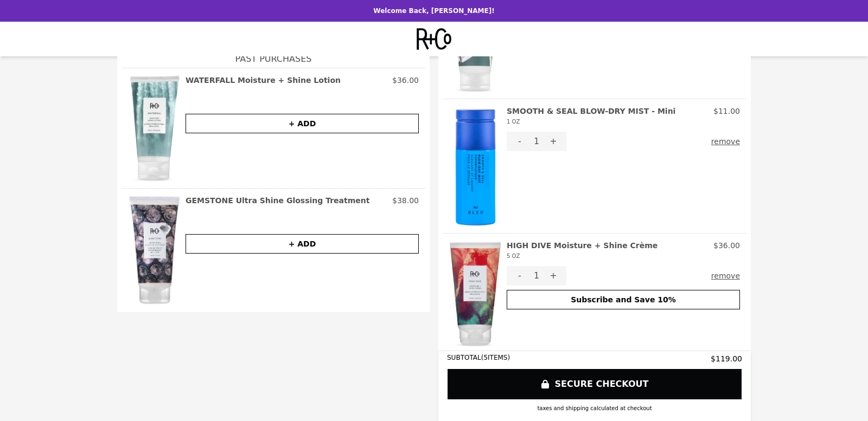 Image resolution: width=868 pixels, height=421 pixels. I want to click on span: SUBTOTAL, so click(464, 357).